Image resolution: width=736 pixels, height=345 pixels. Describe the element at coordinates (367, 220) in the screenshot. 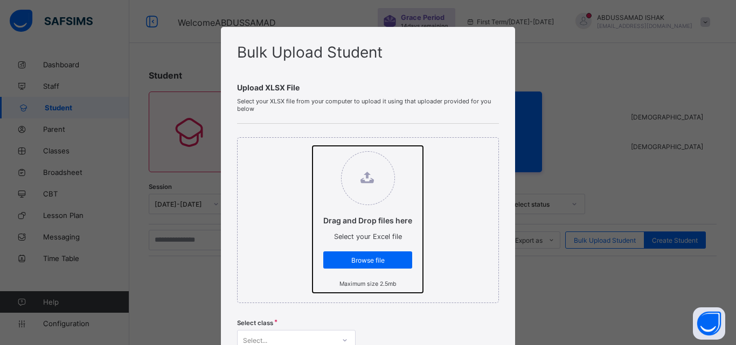

I see `p: Drag and Drop files here` at that location.